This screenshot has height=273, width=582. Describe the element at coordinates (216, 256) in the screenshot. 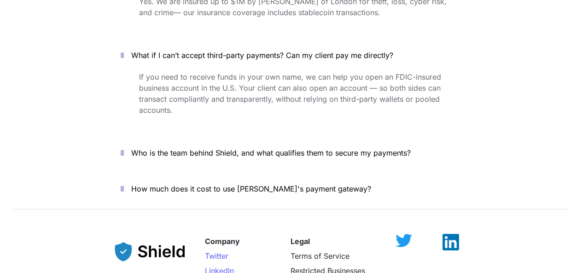

I see `span: Twitter` at that location.